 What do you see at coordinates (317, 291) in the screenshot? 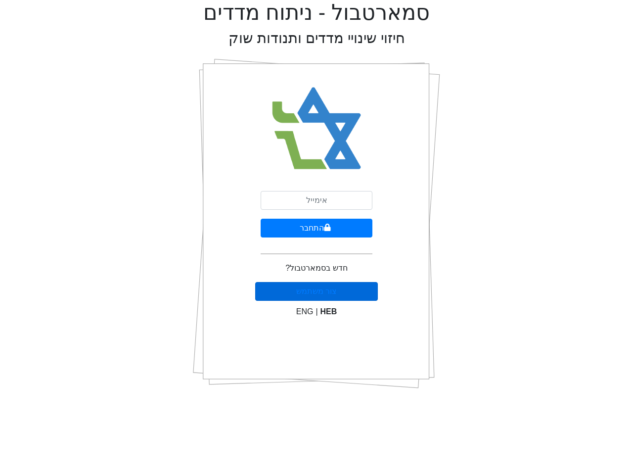
I see `button: צור משתמש` at bounding box center [317, 291].